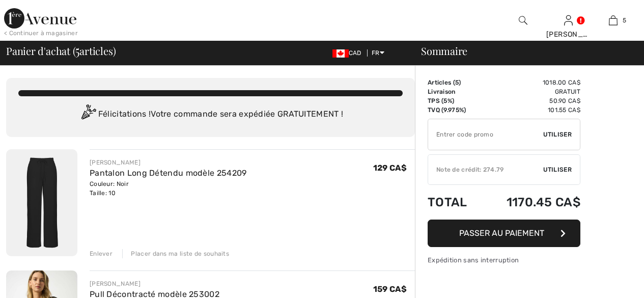 This screenshot has width=644, height=298. I want to click on td: TPS (5%), so click(454, 101).